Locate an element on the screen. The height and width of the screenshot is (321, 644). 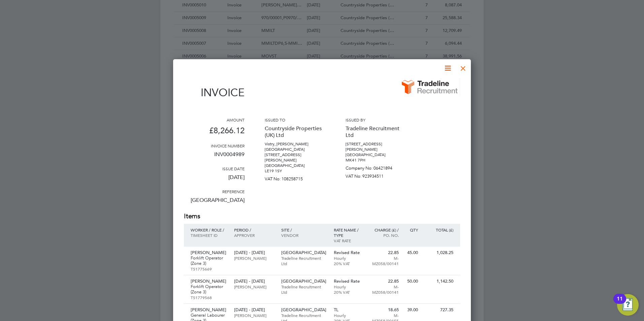
p: Site / is located at coordinates (304, 230).